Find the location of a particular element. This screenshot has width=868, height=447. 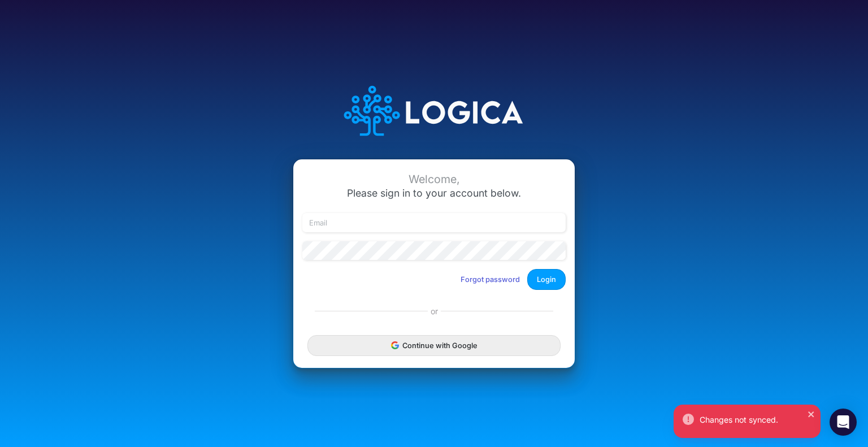

div: Welcome, is located at coordinates (434, 179).